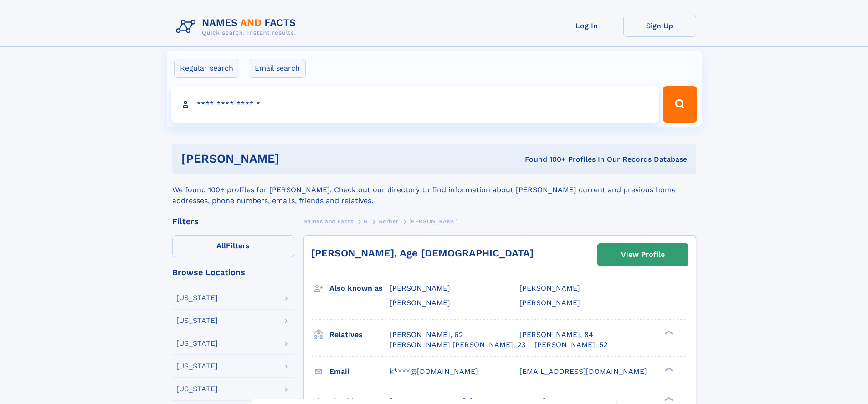 This screenshot has height=404, width=868. Describe the element at coordinates (643, 255) in the screenshot. I see `a: View Profile` at that location.